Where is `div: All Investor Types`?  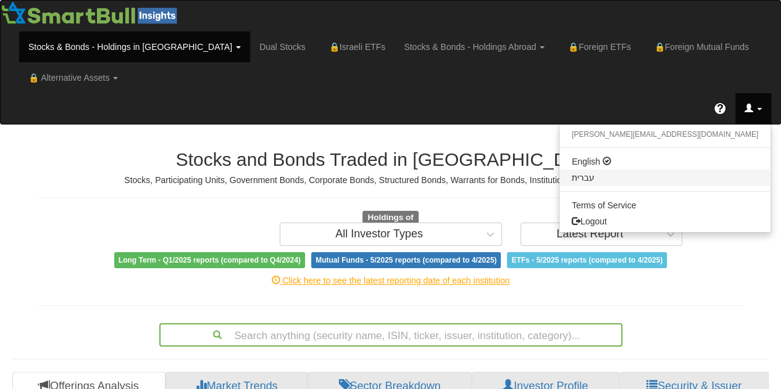
div: All Investor Types is located at coordinates (379, 234).